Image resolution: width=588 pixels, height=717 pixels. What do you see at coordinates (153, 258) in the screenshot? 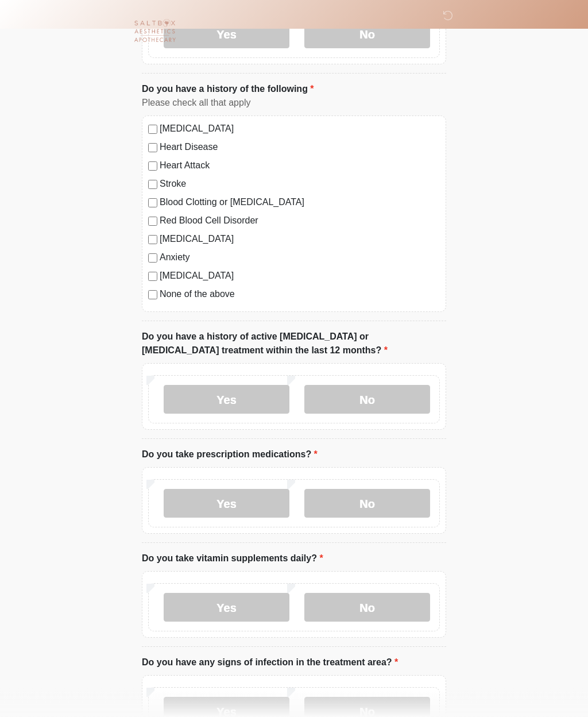
I see `input: Anxiety` at bounding box center [153, 258].